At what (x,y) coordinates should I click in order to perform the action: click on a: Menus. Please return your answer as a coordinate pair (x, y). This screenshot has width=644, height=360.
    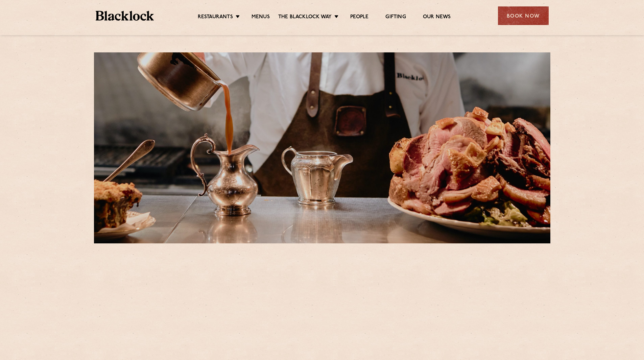
    Looking at the image, I should click on (261, 18).